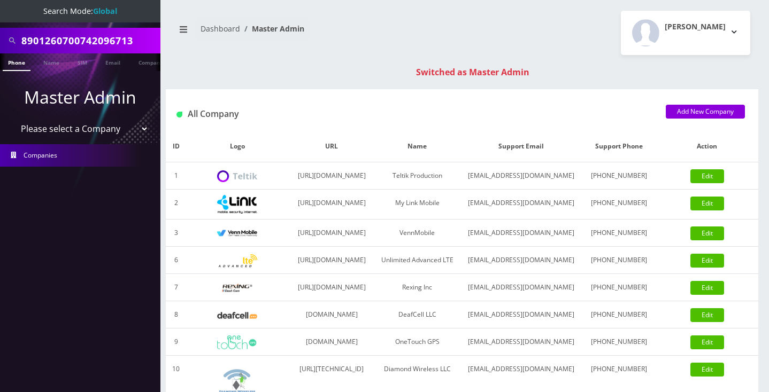 This screenshot has height=392, width=769. Describe the element at coordinates (272, 28) in the screenshot. I see `li: Master Admin` at that location.